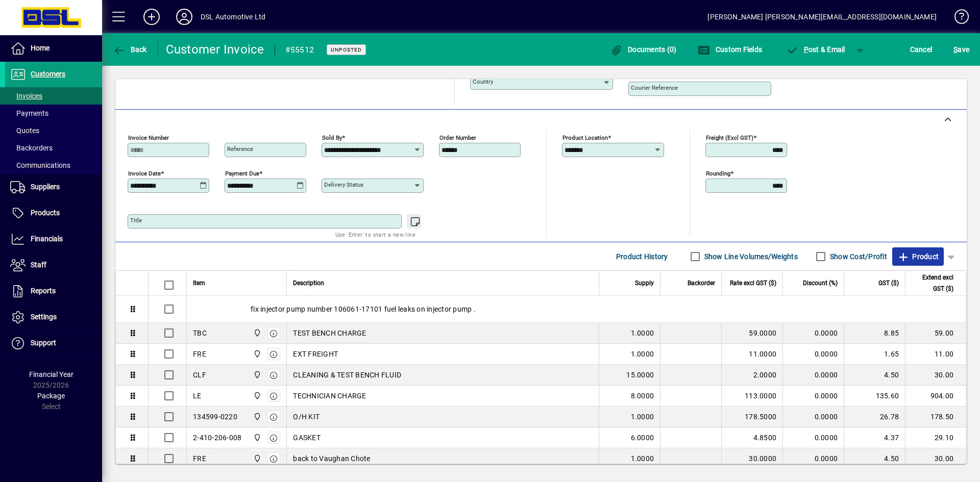 This screenshot has width=980, height=482. I want to click on a: Knowledge Base, so click(957, 19).